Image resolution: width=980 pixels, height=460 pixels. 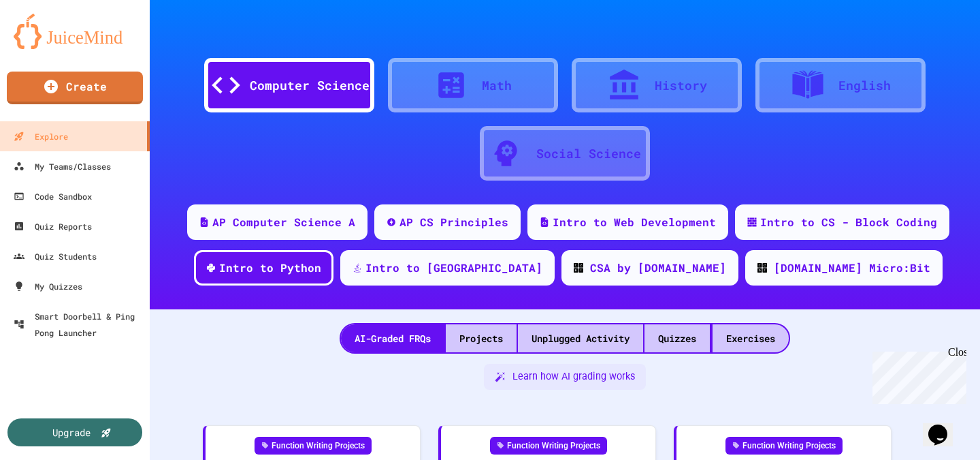 I want to click on div: Intro to CS - Block Coding, so click(x=849, y=222).